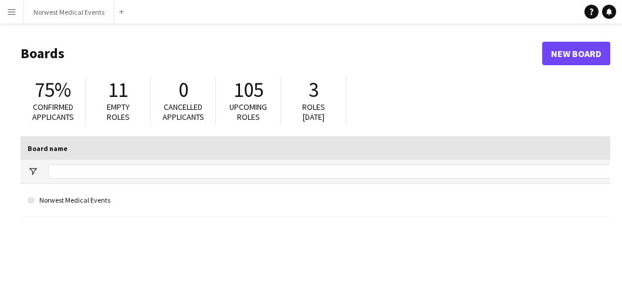  What do you see at coordinates (183, 111) in the screenshot?
I see `span: Cancelled applicants` at bounding box center [183, 111].